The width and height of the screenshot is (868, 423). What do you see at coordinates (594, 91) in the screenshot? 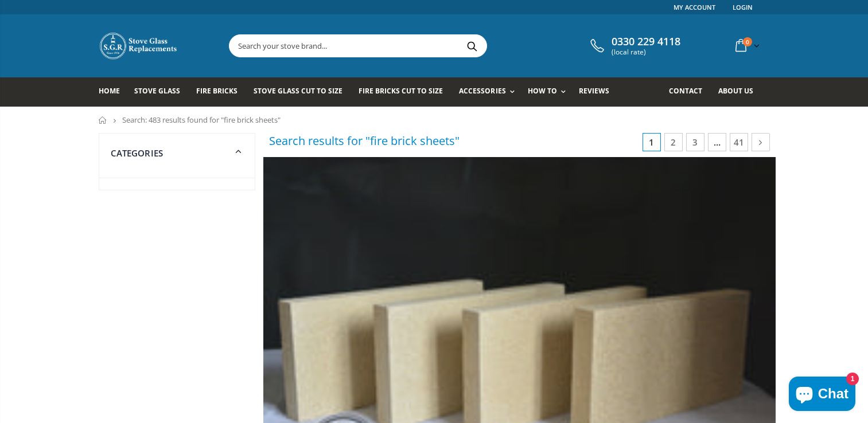
I see `span: Reviews` at bounding box center [594, 91].